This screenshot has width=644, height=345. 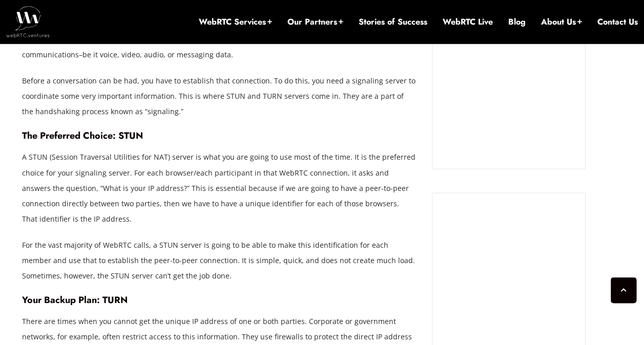 I want to click on a: About Us, so click(x=561, y=22).